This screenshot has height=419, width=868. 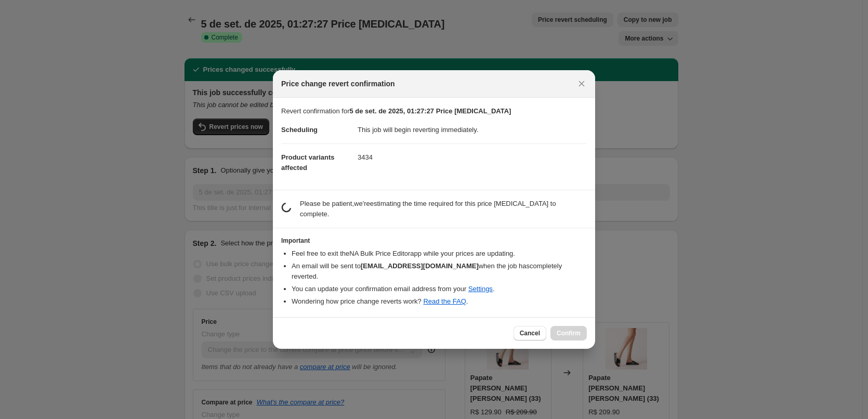 What do you see at coordinates (472, 157) in the screenshot?
I see `dd: 3434` at bounding box center [472, 157].